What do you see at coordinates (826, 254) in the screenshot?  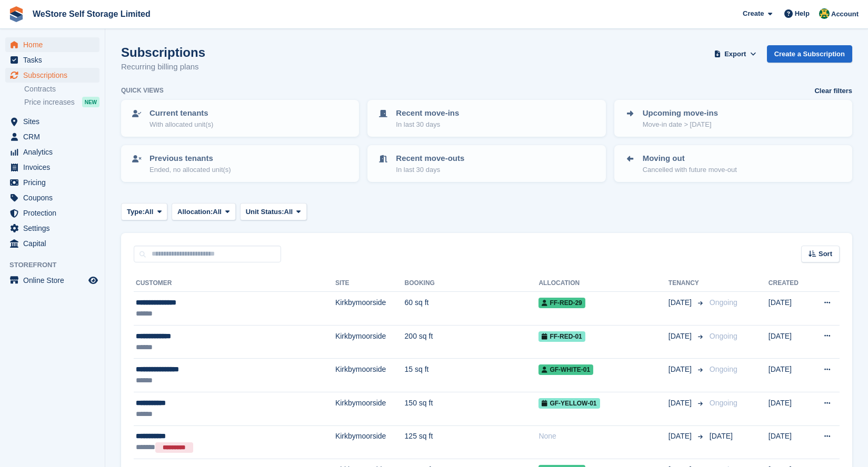 I see `span: Sort` at bounding box center [826, 254].